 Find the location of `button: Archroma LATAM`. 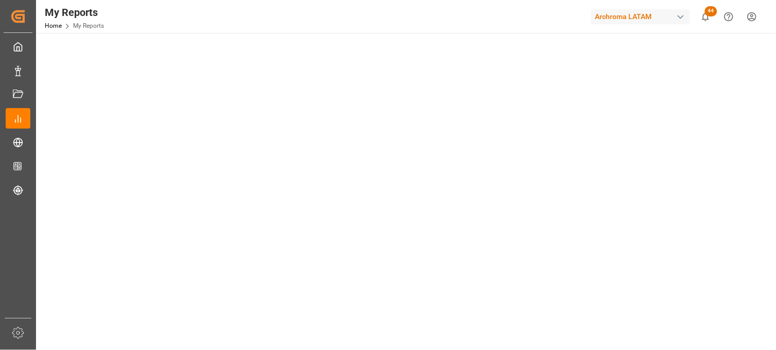

button: Archroma LATAM is located at coordinates (643, 16).